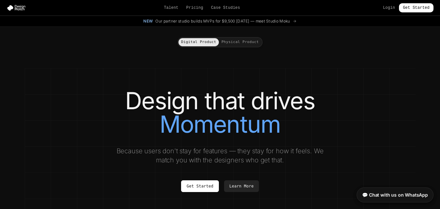  What do you see at coordinates (148, 21) in the screenshot?
I see `span: New` at bounding box center [148, 21].